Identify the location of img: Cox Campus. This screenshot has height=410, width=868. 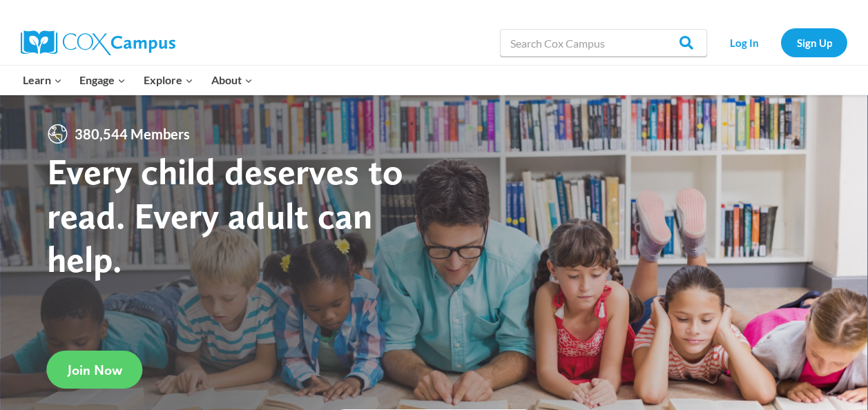
(98, 43).